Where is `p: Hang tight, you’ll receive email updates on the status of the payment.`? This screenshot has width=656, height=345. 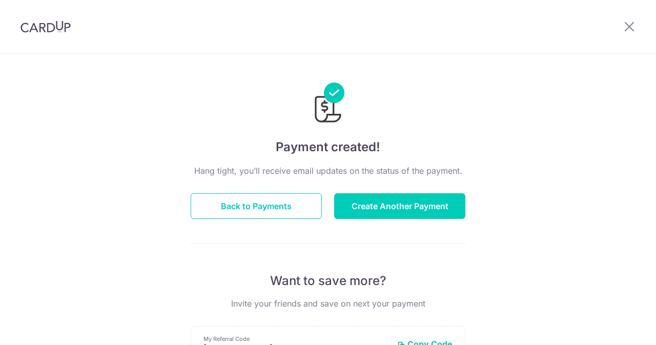
p: Hang tight, you’ll receive email updates on the status of the payment. is located at coordinates (328, 171).